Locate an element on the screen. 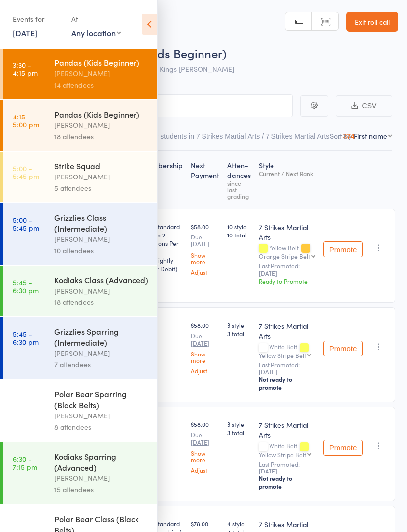 The width and height of the screenshot is (407, 532). div: At is located at coordinates (96, 19).